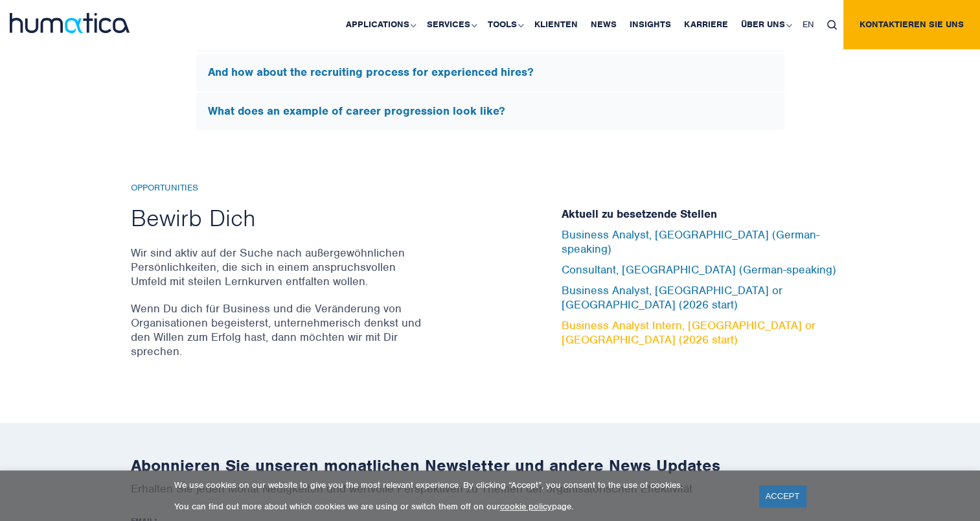 This screenshot has height=521, width=980. What do you see at coordinates (808, 24) in the screenshot?
I see `span: EN` at bounding box center [808, 24].